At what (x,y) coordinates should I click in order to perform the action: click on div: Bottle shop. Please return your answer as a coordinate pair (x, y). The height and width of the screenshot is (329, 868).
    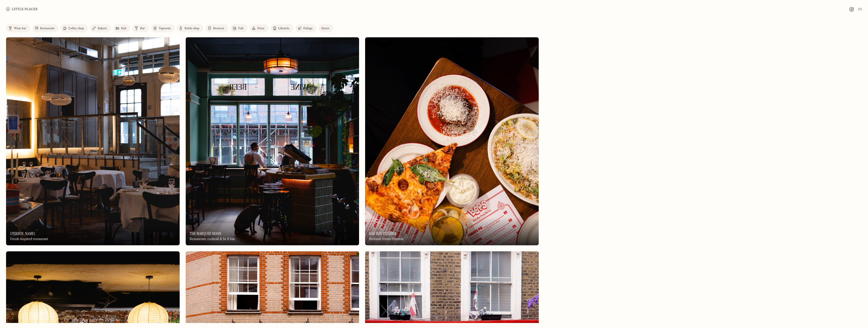
    Looking at the image, I should click on (191, 29).